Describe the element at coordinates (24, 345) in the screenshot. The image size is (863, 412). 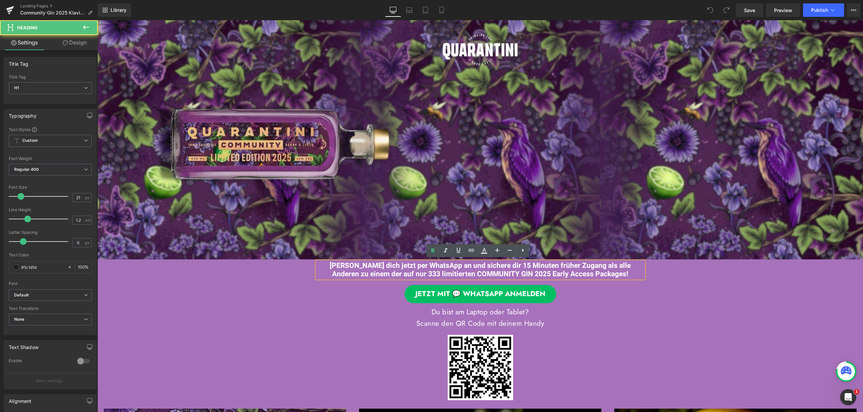
I see `div: Text Shadow` at that location.